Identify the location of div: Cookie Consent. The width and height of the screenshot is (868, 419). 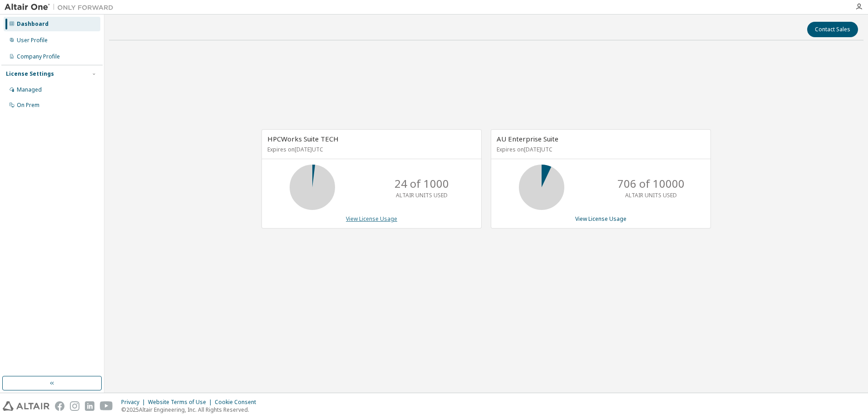
(238, 402).